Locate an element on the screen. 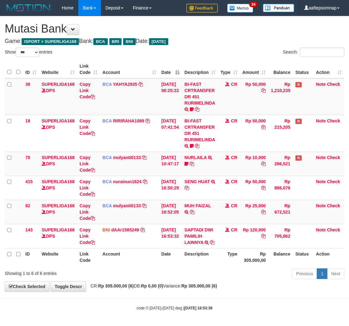 The image size is (349, 326). th: ID: activate to sort column ascending is located at coordinates (31, 69).